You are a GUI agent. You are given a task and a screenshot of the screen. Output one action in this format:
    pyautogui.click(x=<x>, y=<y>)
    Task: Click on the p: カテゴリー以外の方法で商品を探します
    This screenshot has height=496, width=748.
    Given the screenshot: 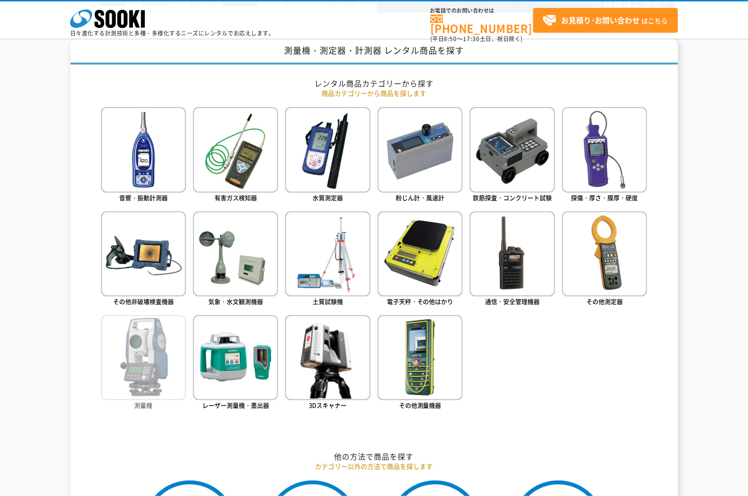 What is the action you would take?
    pyautogui.click(x=374, y=466)
    